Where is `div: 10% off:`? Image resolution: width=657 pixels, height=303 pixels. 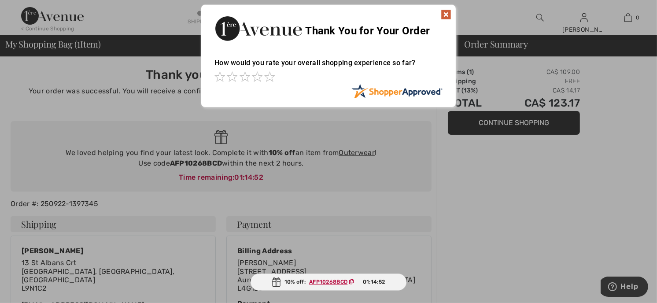 div: 10% off: is located at coordinates (328, 282).